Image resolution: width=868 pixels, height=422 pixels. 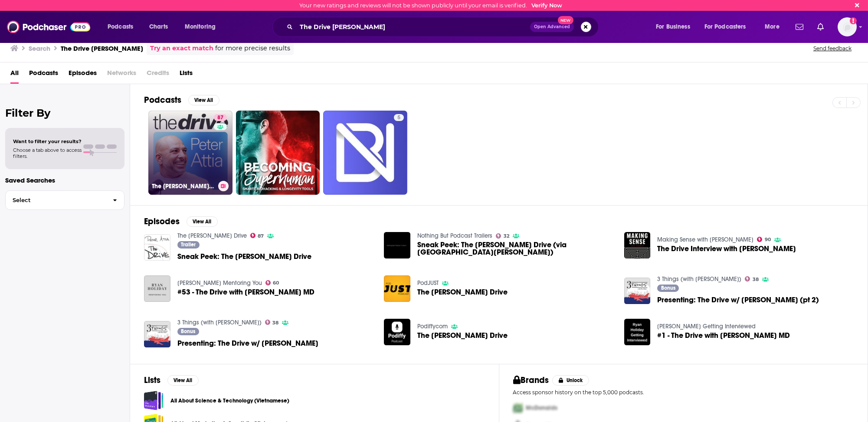 I want to click on div: Search podcasts, credits, & more..., so click(x=444, y=27).